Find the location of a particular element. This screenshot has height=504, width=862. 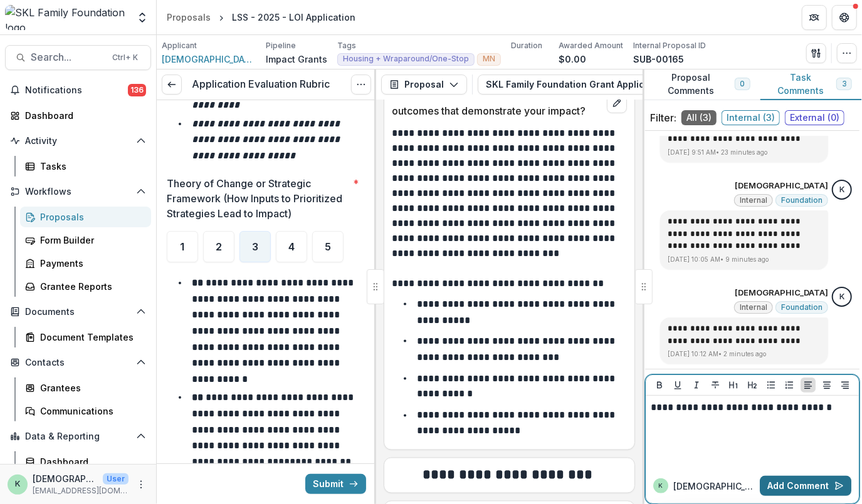

span: 1 is located at coordinates (183, 247).